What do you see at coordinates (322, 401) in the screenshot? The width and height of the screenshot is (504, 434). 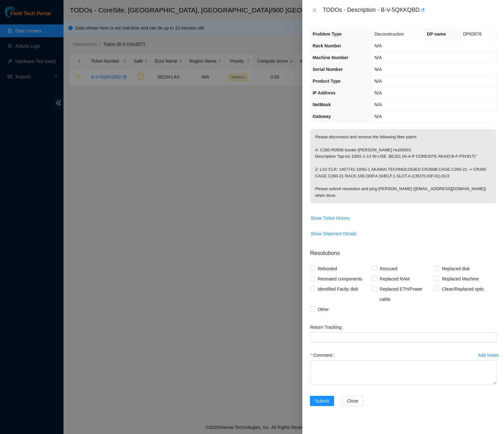 I see `span: Submit` at bounding box center [322, 401].